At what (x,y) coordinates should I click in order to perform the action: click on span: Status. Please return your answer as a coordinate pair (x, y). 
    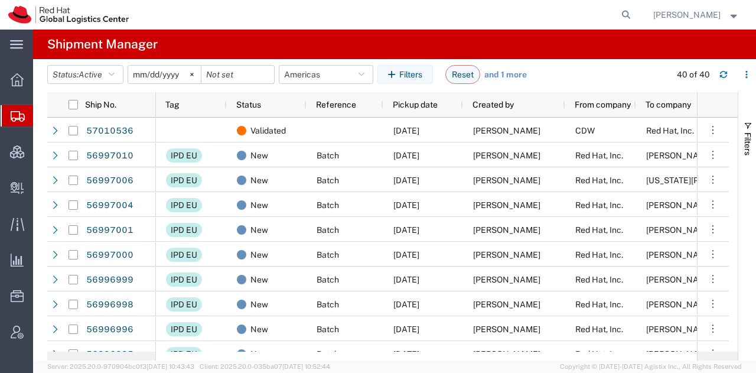
    Looking at the image, I should click on (249, 105).